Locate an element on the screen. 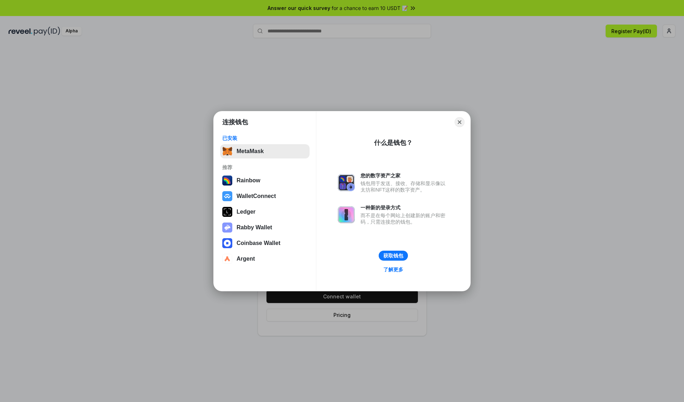 The height and width of the screenshot is (402, 684). button: Rabby Wallet is located at coordinates (265, 228).